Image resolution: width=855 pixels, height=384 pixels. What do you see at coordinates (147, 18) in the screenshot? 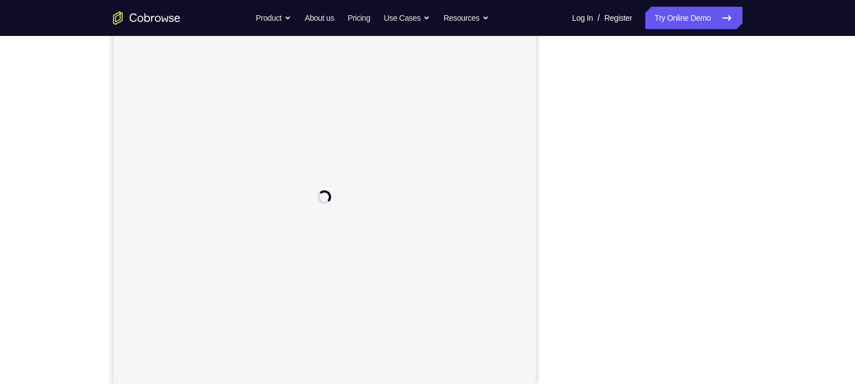
I see `a: Go to the home page` at bounding box center [147, 18].